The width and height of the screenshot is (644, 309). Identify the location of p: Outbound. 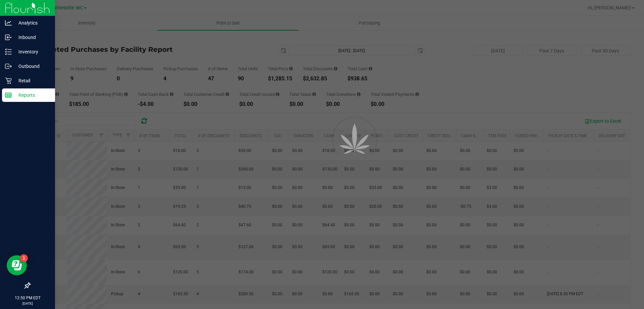
(32, 66).